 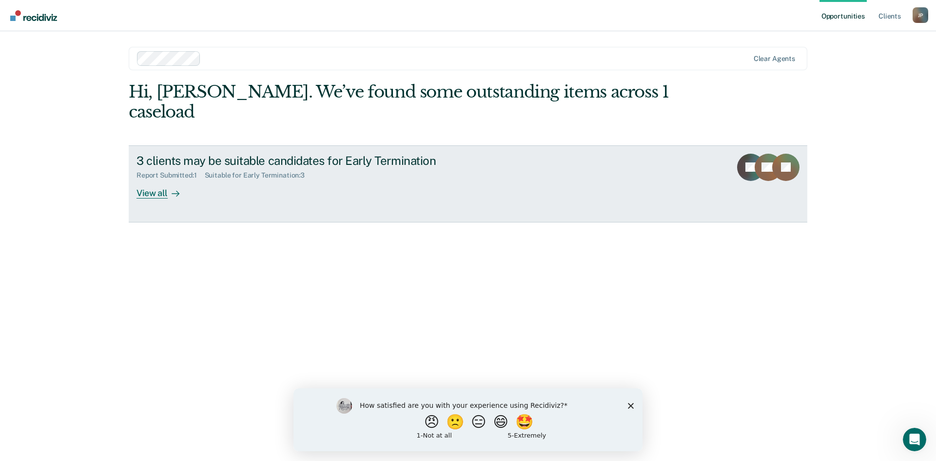 I want to click on button: 4, so click(x=208, y=34).